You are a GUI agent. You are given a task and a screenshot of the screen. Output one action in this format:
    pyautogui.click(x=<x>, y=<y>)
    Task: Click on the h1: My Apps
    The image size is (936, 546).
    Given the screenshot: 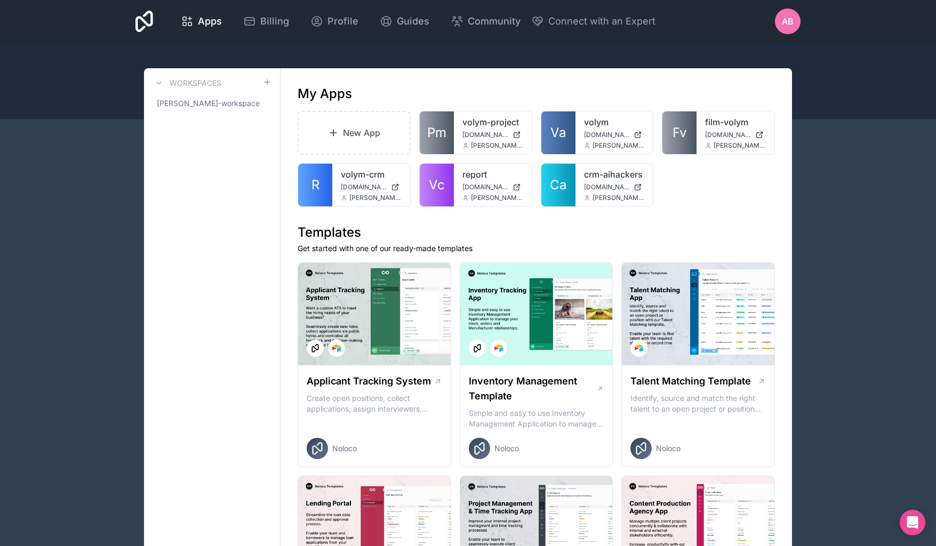 What is the action you would take?
    pyautogui.click(x=325, y=94)
    